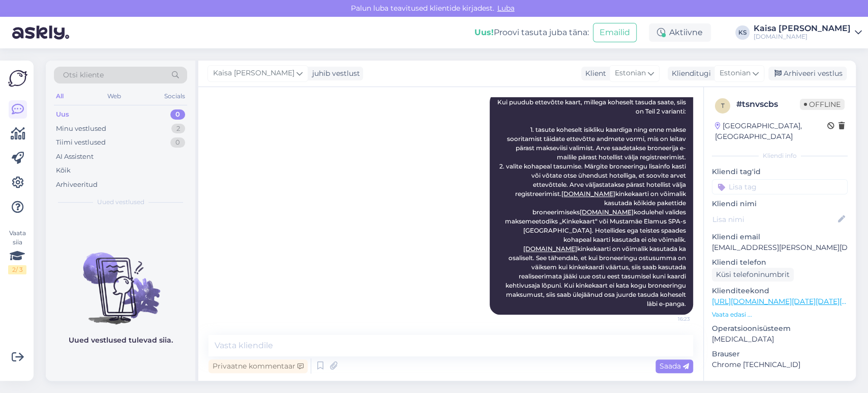 This screenshot has height=393, width=868. What do you see at coordinates (615, 32) in the screenshot?
I see `button: Emailid` at bounding box center [615, 32].